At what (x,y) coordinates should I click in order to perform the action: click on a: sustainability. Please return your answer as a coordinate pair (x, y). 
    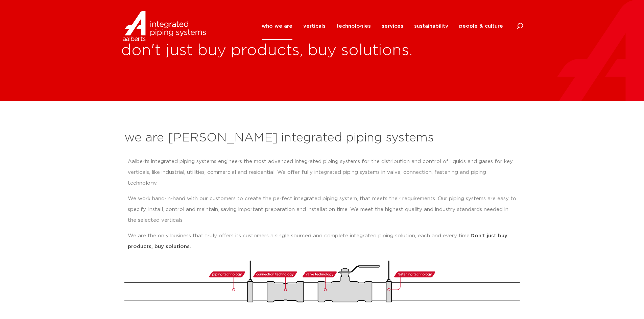
    Looking at the image, I should click on (431, 26).